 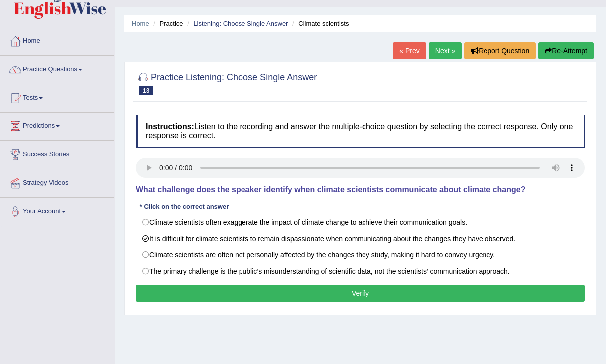 I want to click on h4: What challenge does the speaker identify when climate scientists communicate about climate change?, so click(x=359, y=190).